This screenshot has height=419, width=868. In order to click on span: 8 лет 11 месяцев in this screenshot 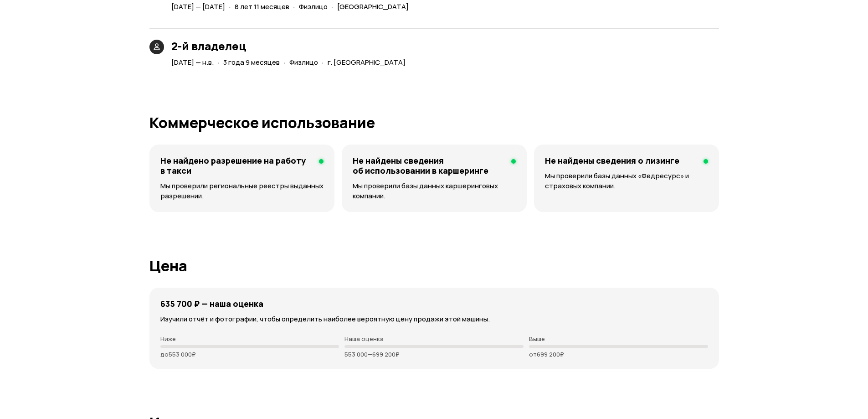, I will do `click(262, 6)`.